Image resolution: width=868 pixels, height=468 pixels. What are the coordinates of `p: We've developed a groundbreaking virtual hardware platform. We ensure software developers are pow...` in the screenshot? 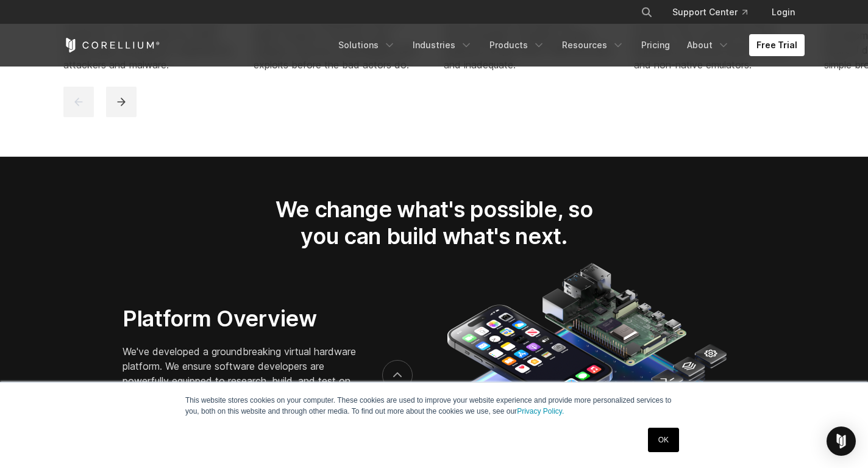 It's located at (240, 373).